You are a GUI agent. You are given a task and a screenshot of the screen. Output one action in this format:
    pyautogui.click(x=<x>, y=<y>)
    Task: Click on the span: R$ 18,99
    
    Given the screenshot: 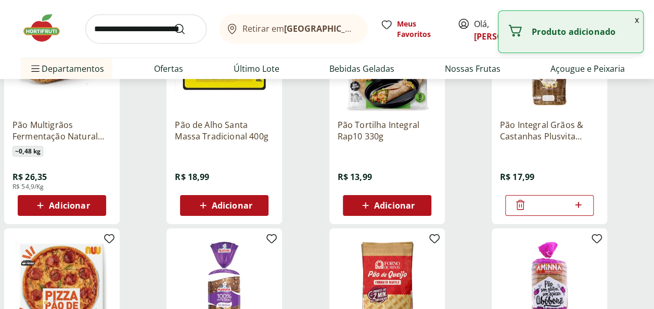 What is the action you would take?
    pyautogui.click(x=192, y=177)
    